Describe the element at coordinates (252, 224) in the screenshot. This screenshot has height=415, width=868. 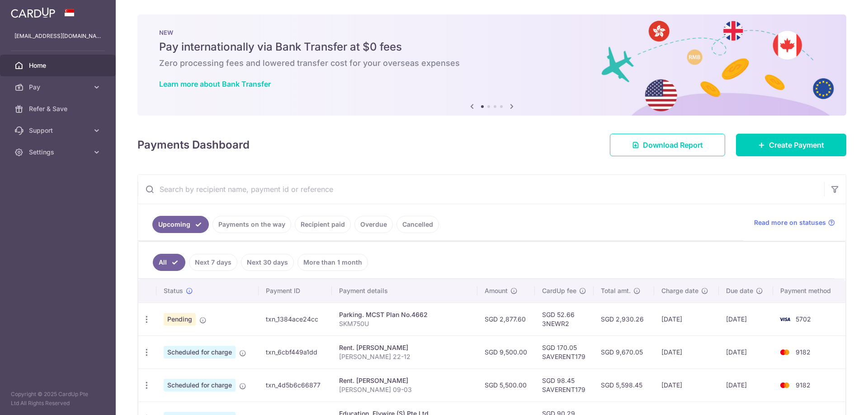
I see `a: Payments on the way` at that location.